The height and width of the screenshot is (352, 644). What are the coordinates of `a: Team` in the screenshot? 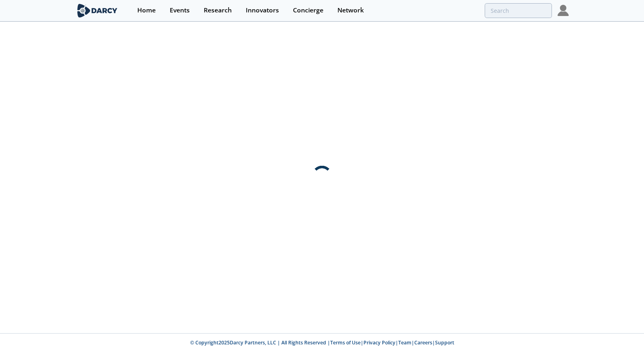 It's located at (405, 342).